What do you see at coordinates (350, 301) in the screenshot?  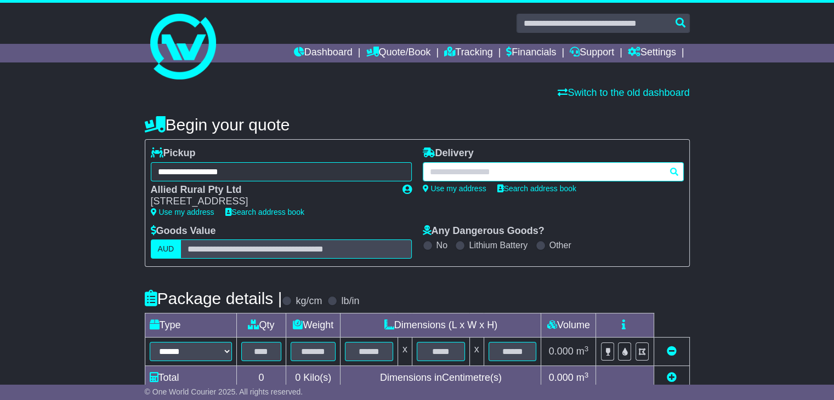 I see `label: lb/in` at bounding box center [350, 301].